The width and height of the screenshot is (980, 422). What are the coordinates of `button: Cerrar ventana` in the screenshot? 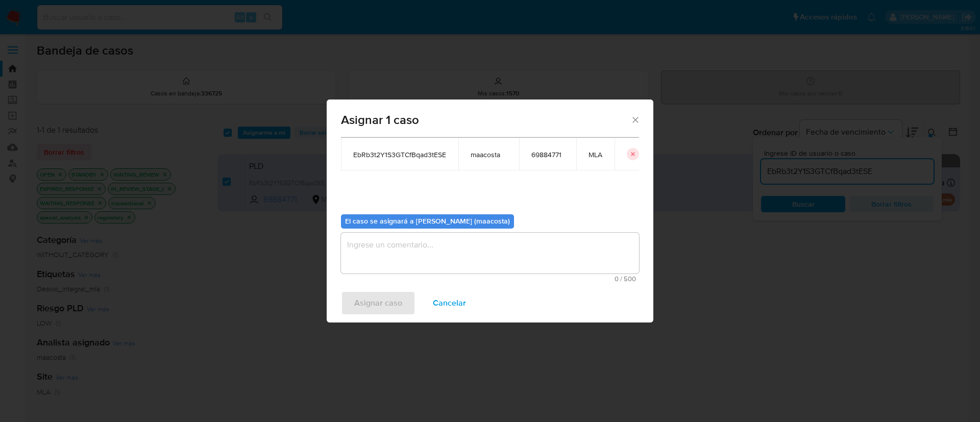 It's located at (636, 119).